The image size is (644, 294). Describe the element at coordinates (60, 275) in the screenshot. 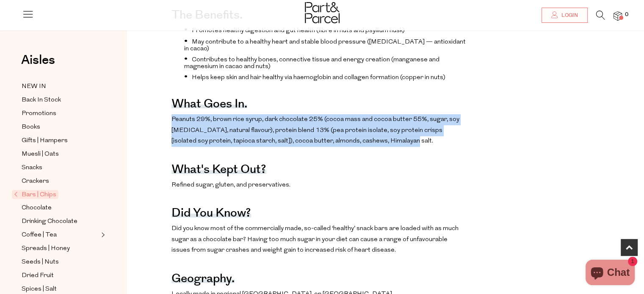

I see `a: Dried Fruit` at that location.